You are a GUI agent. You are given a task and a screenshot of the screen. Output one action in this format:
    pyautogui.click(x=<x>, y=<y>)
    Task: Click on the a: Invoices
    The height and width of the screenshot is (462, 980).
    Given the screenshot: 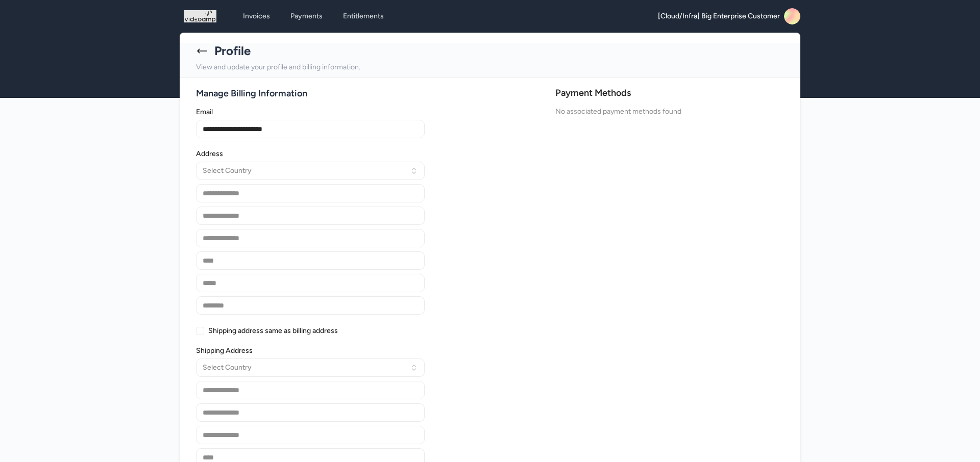 What is the action you would take?
    pyautogui.click(x=257, y=16)
    